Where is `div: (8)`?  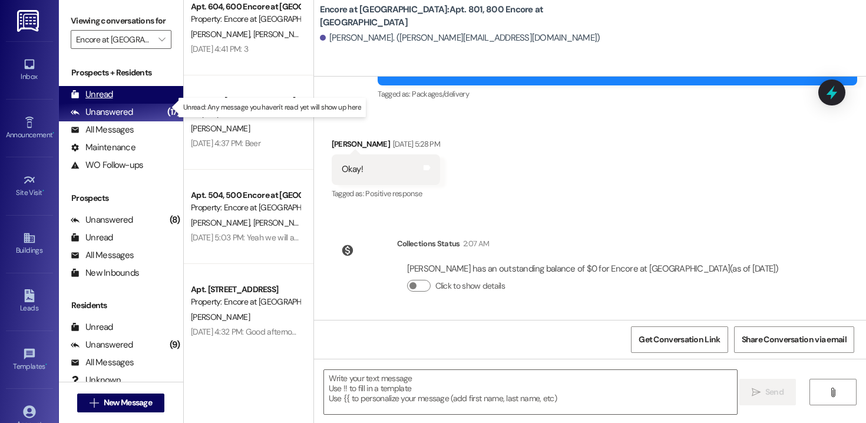 div: (8) is located at coordinates (175, 220).